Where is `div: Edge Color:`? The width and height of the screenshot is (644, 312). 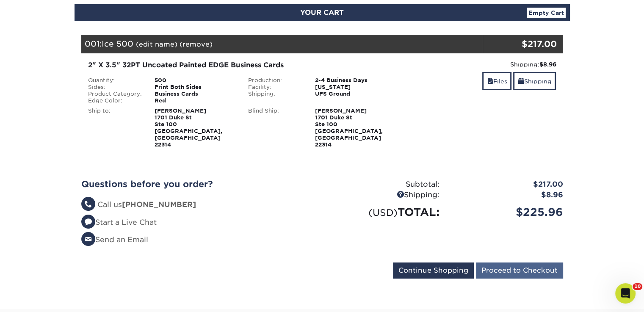
div: Edge Color: is located at coordinates (115, 101).